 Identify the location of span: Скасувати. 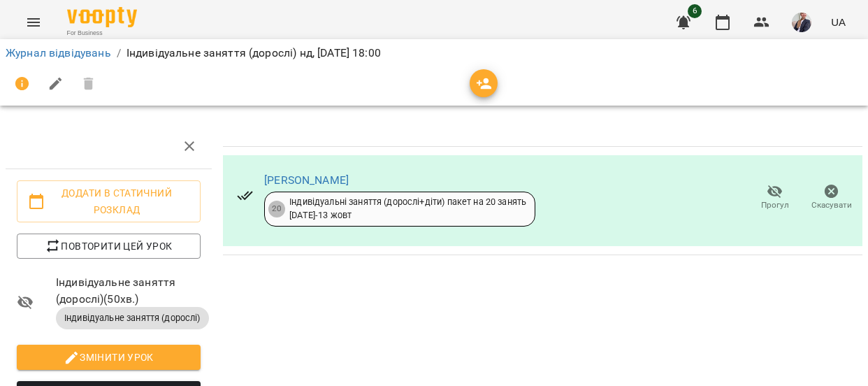
(832, 205).